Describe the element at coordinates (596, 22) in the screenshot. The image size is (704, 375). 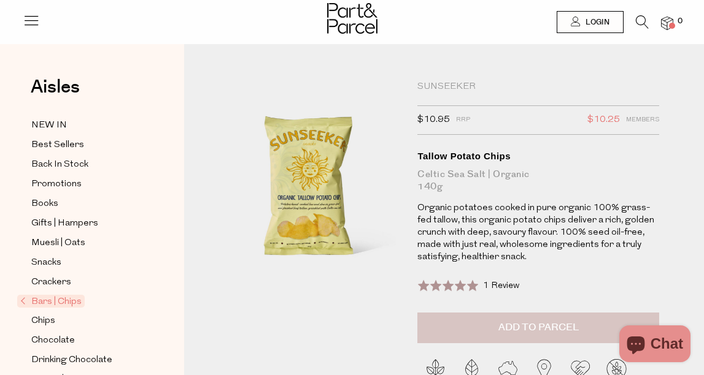
I see `span: Login` at that location.